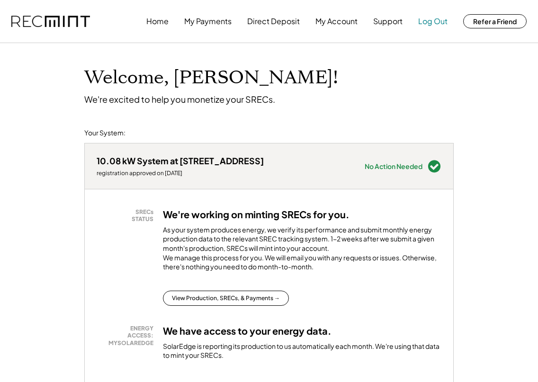 This screenshot has height=382, width=538. What do you see at coordinates (256, 215) in the screenshot?
I see `h3: We're working on minting SRECs for you.` at bounding box center [256, 215].